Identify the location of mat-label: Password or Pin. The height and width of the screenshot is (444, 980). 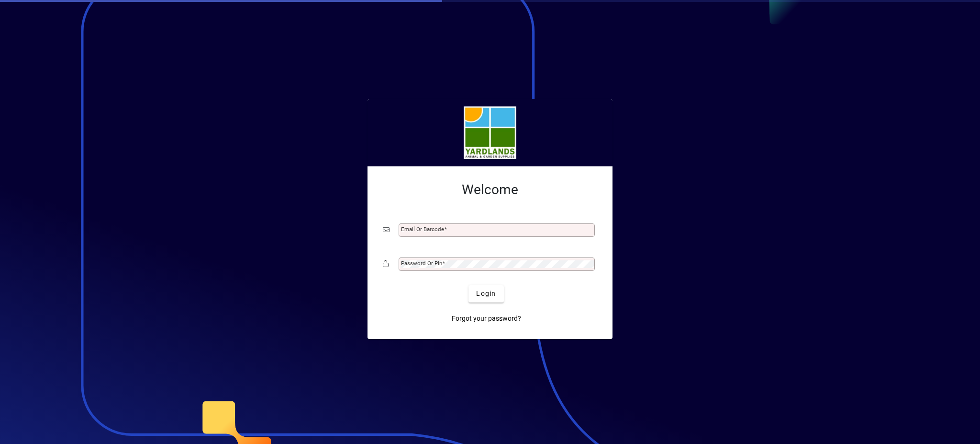
(422, 263).